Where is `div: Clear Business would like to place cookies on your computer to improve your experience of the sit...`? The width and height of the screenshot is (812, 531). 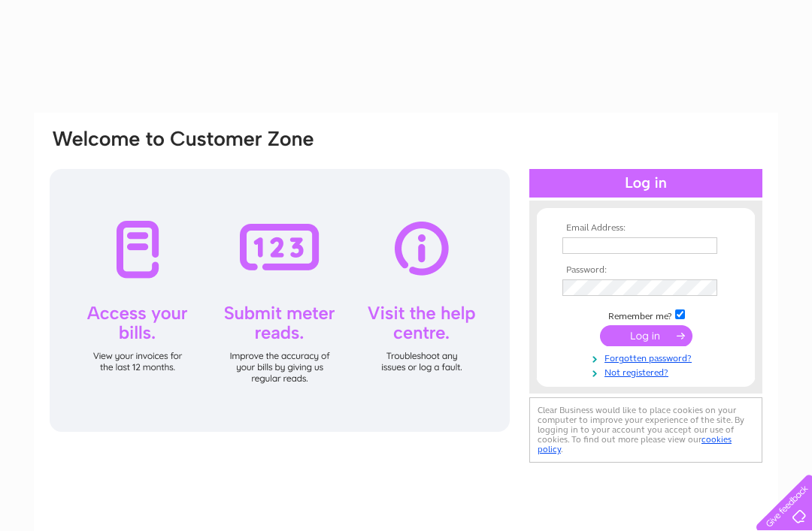
div: Clear Business would like to place cookies on your computer to improve your experience of the sit... is located at coordinates (646, 430).